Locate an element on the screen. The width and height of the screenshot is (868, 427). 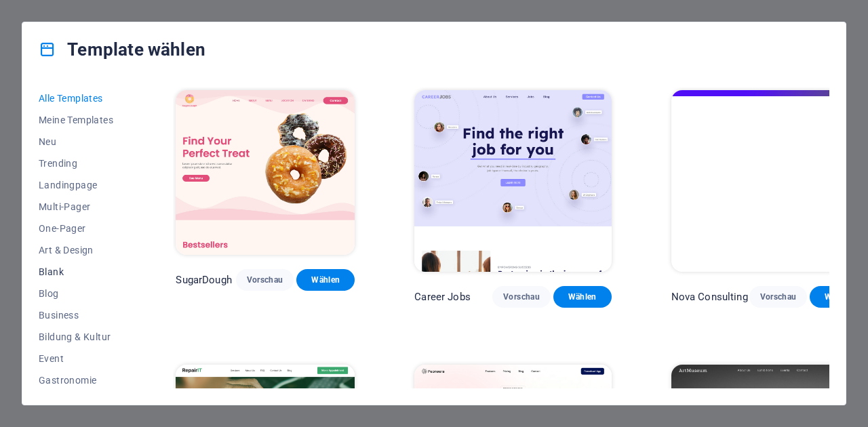
button: Gastronomie is located at coordinates (77, 380).